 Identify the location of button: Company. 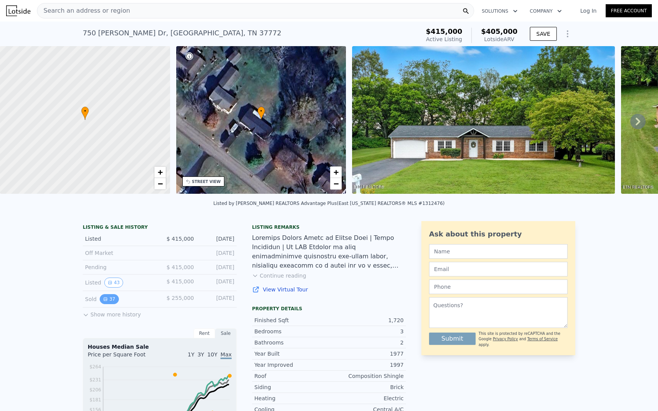
(546, 11).